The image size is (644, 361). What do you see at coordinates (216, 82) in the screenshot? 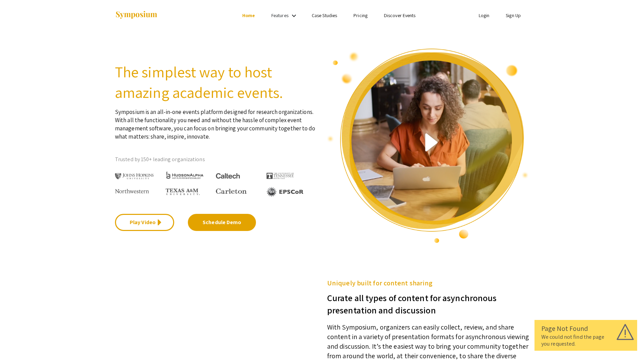
I see `h2: The simplest way to host amazing academic events.` at bounding box center [216, 82].